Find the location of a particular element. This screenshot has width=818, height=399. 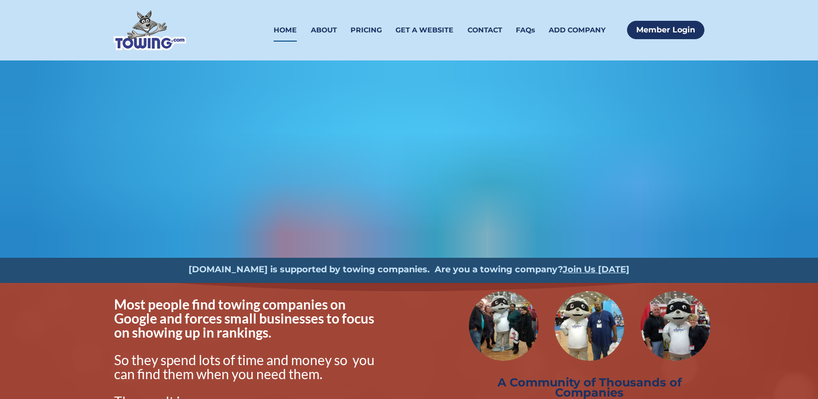

img: Towing.com Logo is located at coordinates (150, 30).